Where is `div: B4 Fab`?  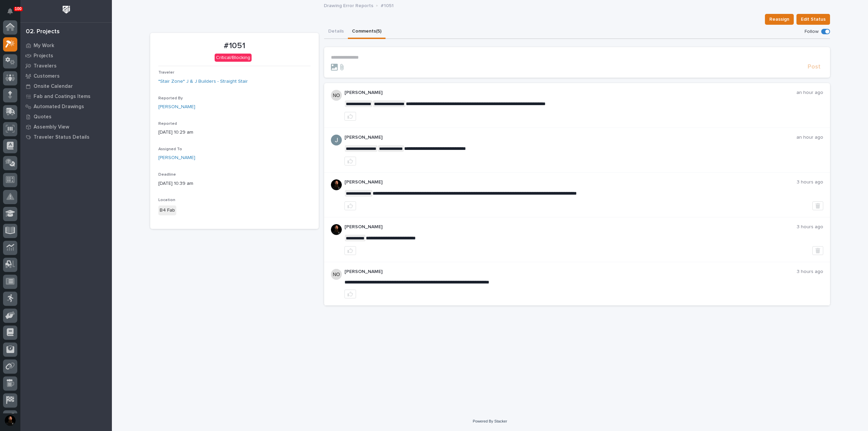 div: B4 Fab is located at coordinates (167, 210).